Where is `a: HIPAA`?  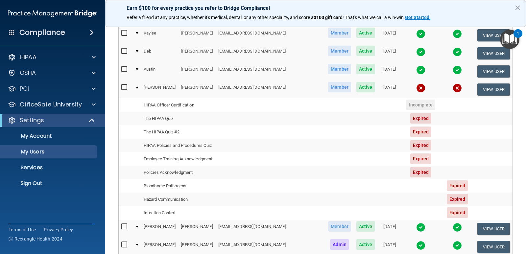
a: HIPAA is located at coordinates (52, 57).